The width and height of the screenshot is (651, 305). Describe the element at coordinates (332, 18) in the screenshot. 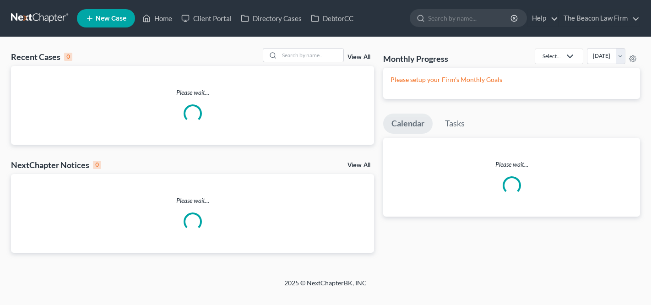

I see `a: DebtorCC` at that location.